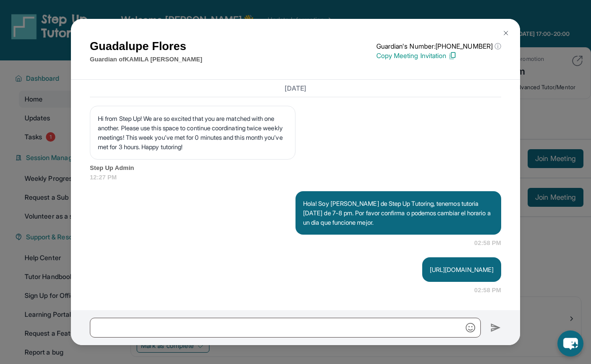 This screenshot has height=364, width=591. I want to click on span: 12:27 PM, so click(295, 178).